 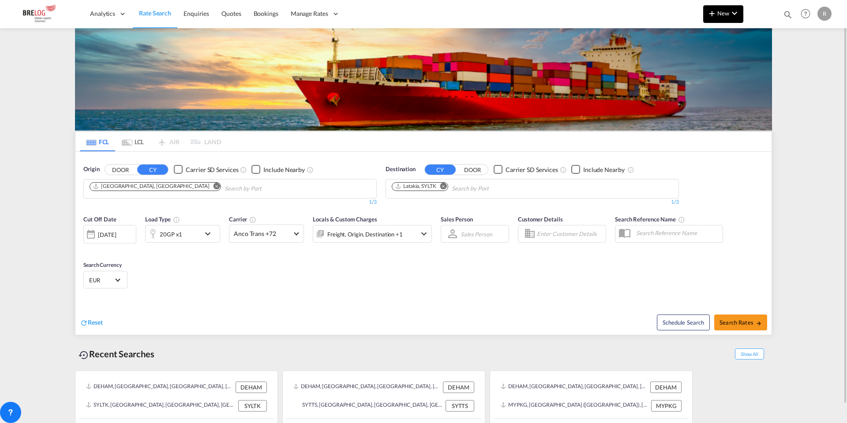 What do you see at coordinates (723, 13) in the screenshot?
I see `span: New` at bounding box center [723, 13].